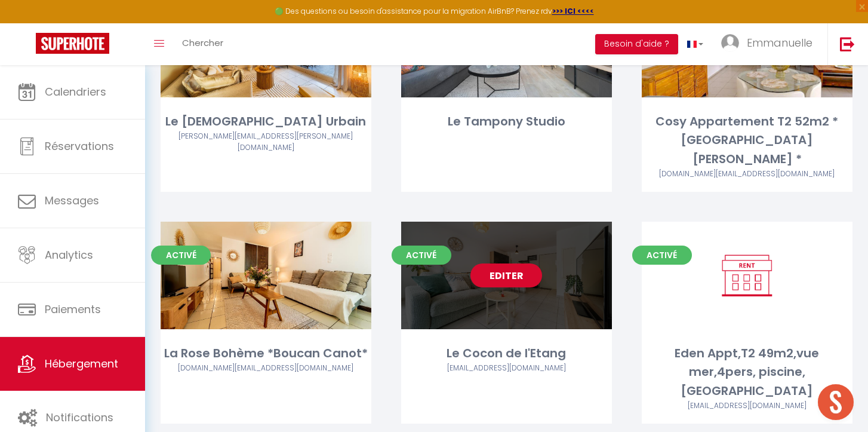  What do you see at coordinates (506, 353) in the screenshot?
I see `div: Le Cocon de l'Etang` at bounding box center [506, 353].